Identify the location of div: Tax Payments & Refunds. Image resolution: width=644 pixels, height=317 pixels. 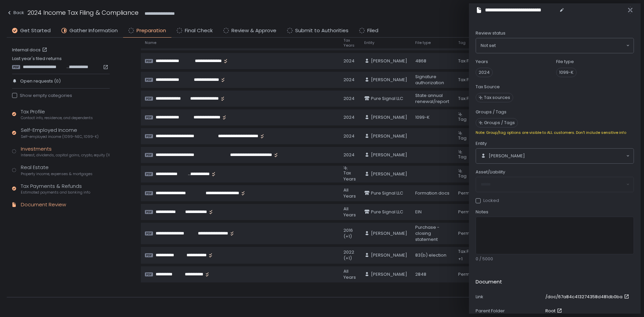
(56, 189).